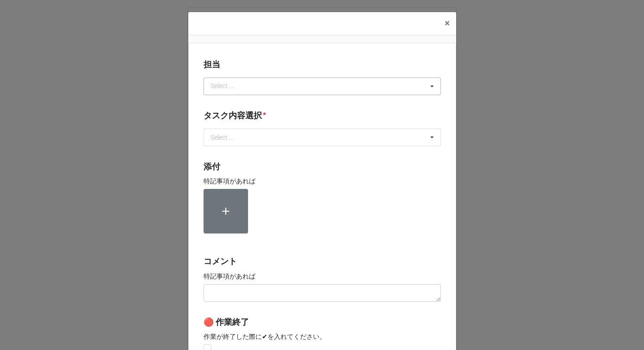 The height and width of the screenshot is (350, 644). What do you see at coordinates (212, 167) in the screenshot?
I see `label: 添付` at bounding box center [212, 167].